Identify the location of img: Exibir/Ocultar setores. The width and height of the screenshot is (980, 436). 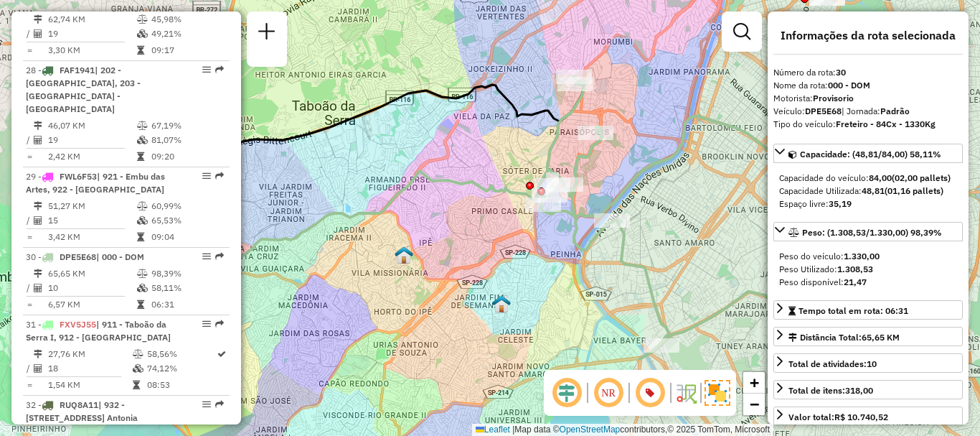
(718, 393).